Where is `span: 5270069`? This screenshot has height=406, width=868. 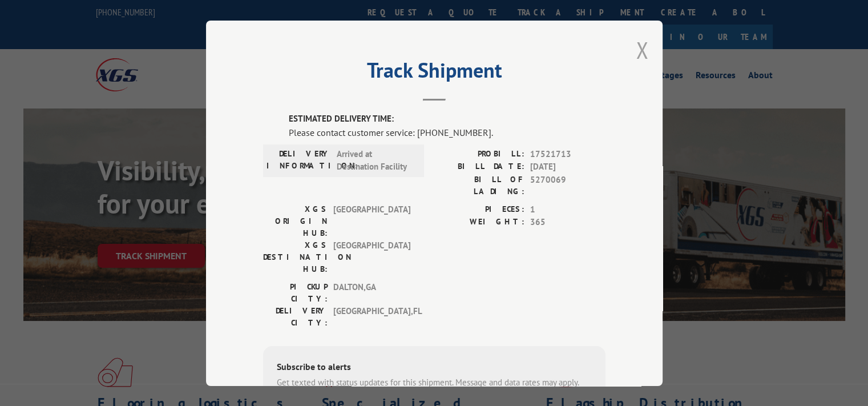
span: 5270069 is located at coordinates (568, 185).